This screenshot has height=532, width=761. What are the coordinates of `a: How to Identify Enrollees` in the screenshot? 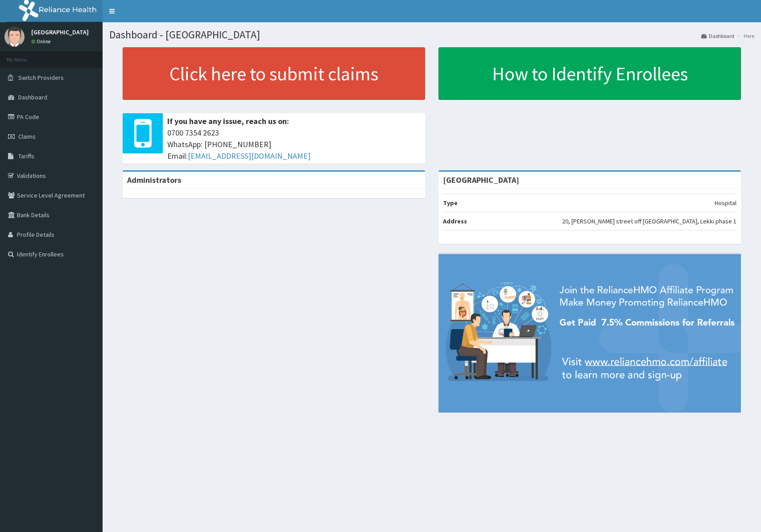 It's located at (590, 74).